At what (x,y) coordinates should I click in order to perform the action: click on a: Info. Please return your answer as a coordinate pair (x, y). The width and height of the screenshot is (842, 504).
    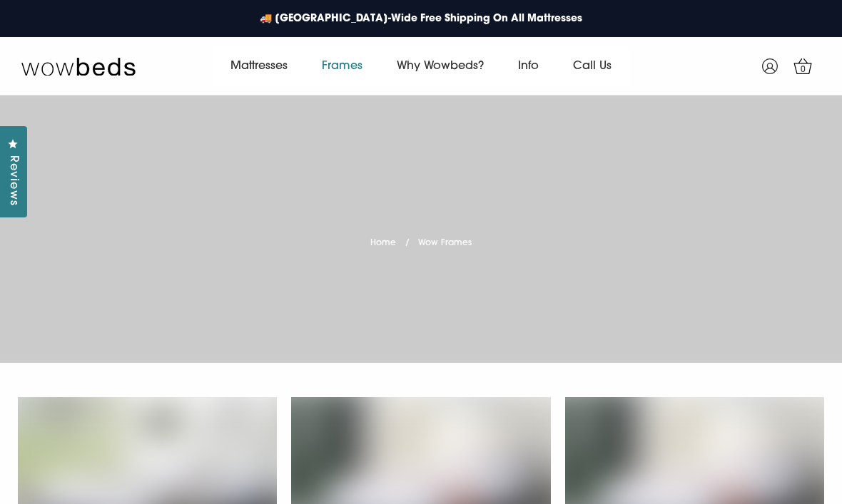
    Looking at the image, I should click on (528, 66).